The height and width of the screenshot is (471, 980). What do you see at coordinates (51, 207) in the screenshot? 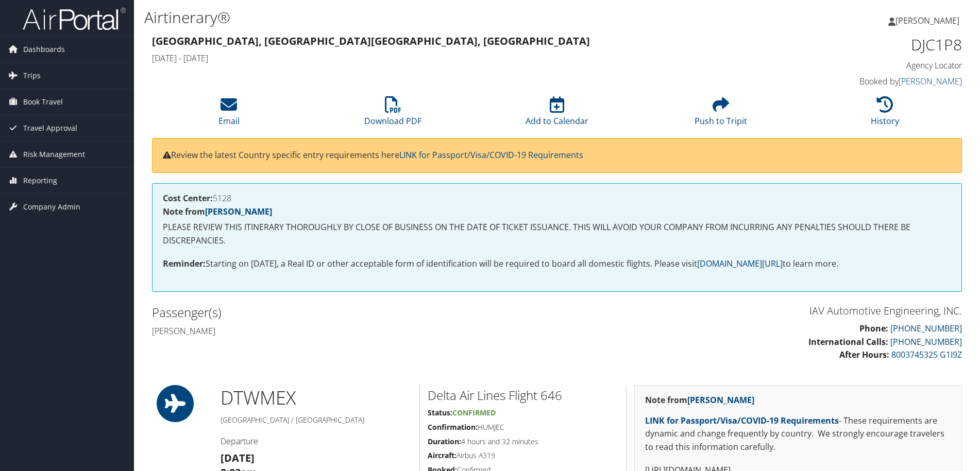
I see `span: Company Admin` at bounding box center [51, 207].